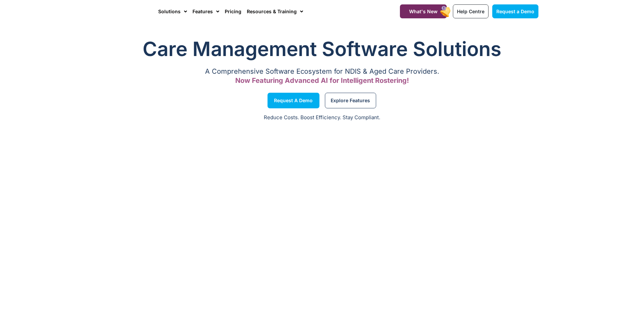 This screenshot has width=644, height=324. Describe the element at coordinates (423, 11) in the screenshot. I see `a: What's New` at that location.